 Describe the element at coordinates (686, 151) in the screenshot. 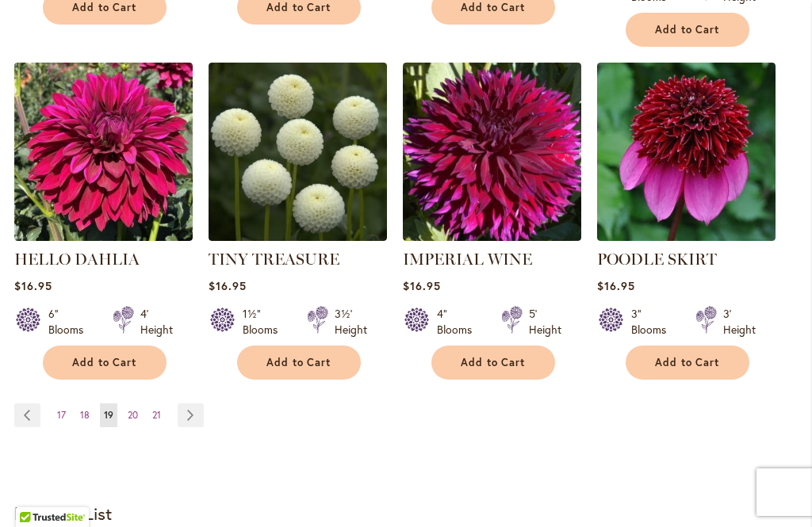

I see `img: POODLE SKIRT` at that location.